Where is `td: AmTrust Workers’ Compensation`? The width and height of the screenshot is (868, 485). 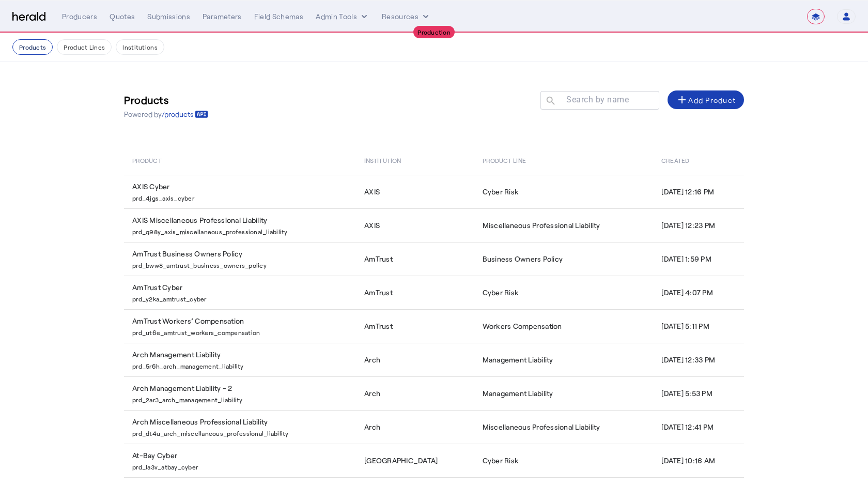
td: AmTrust Workers’ Compensation is located at coordinates (240, 326).